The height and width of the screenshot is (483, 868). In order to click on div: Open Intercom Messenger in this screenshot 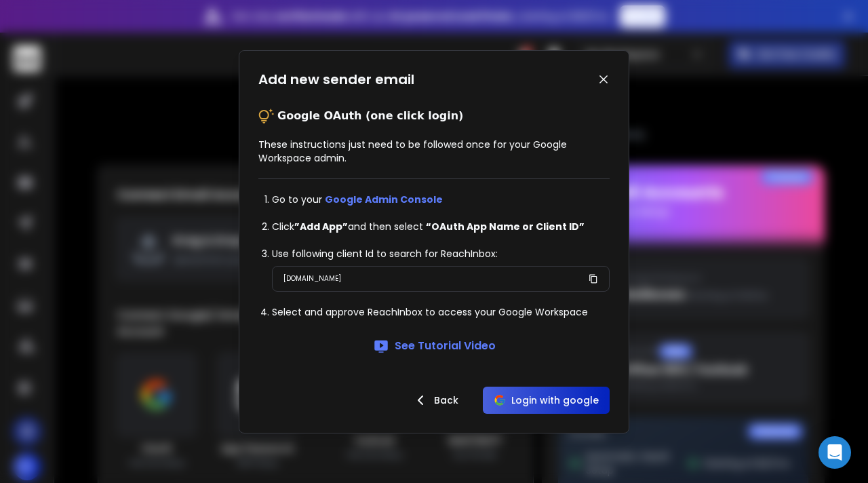, I will do `click(835, 452)`.